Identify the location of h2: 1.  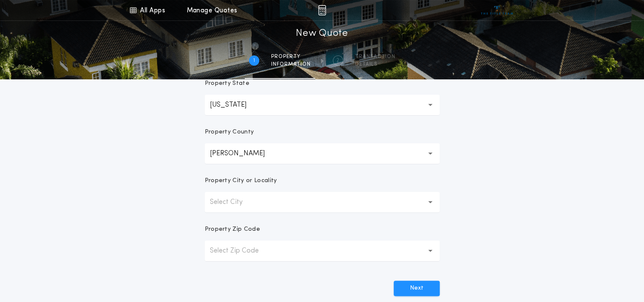
(254, 60).